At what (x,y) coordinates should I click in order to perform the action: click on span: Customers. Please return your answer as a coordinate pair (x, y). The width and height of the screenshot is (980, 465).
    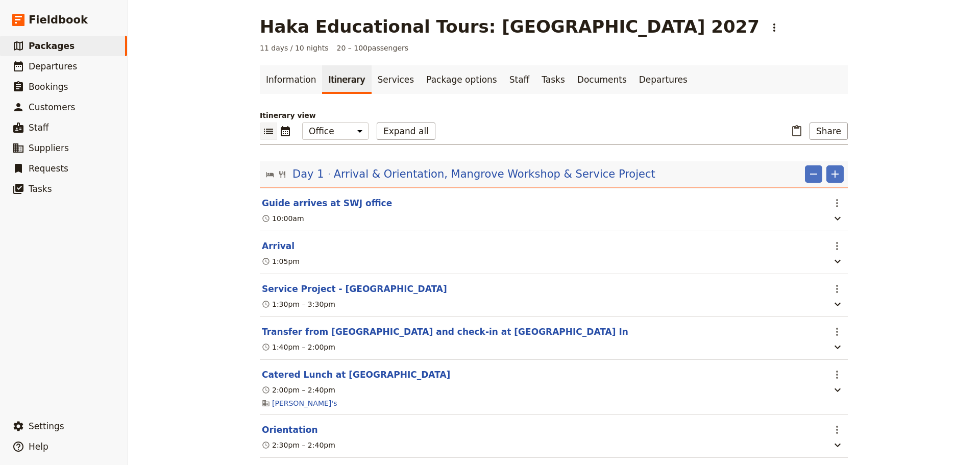
    Looking at the image, I should click on (52, 107).